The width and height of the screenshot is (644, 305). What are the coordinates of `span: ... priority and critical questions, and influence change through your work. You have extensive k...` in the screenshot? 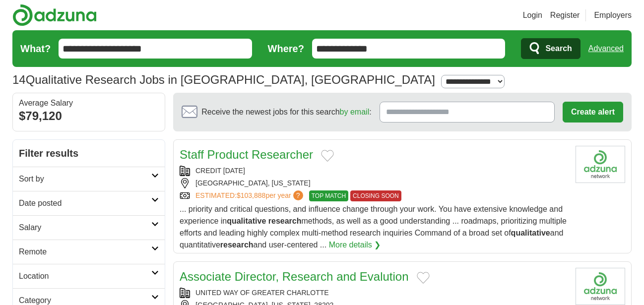 It's located at (373, 227).